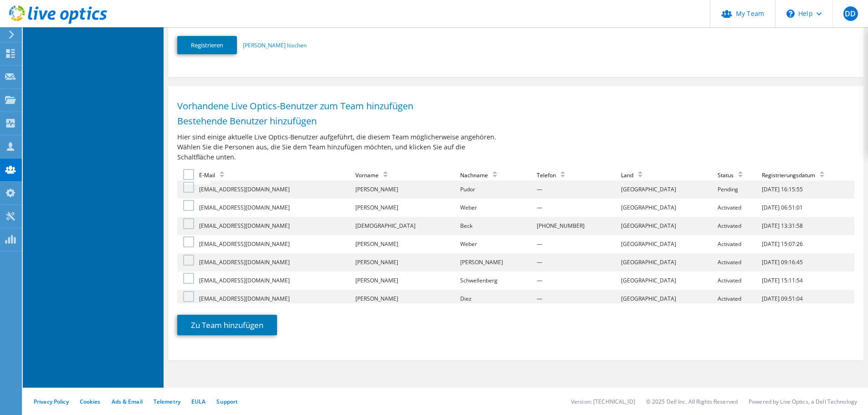 The height and width of the screenshot is (415, 868). What do you see at coordinates (214, 175) in the screenshot?
I see `div: E-Mail` at bounding box center [214, 175].